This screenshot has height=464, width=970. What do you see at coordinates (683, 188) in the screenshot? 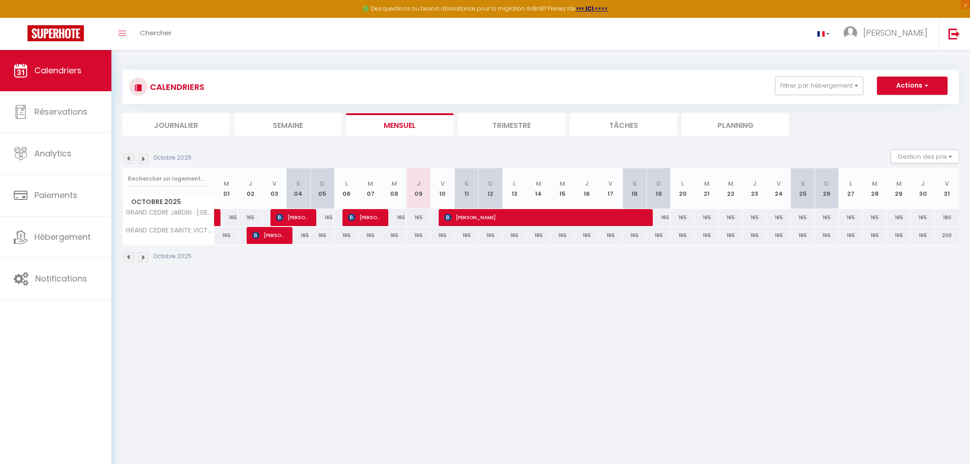
I see `th: 20` at bounding box center [683, 188].